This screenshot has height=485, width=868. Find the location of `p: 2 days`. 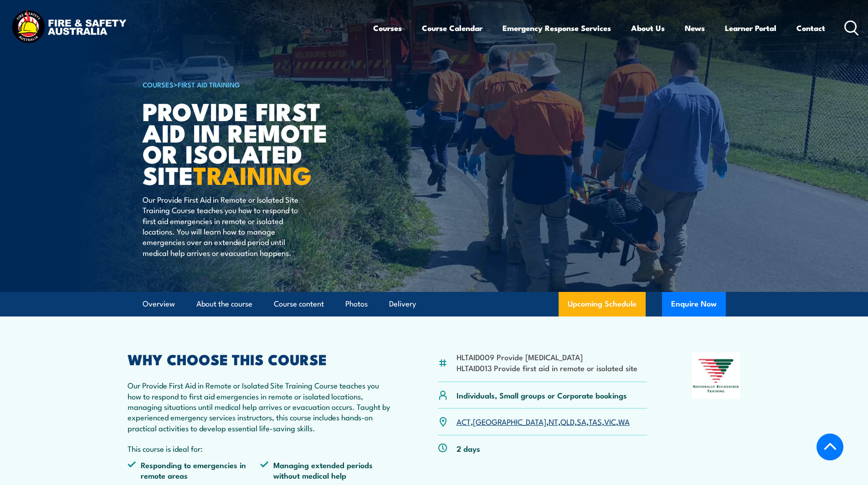

p: 2 days is located at coordinates (468, 448).